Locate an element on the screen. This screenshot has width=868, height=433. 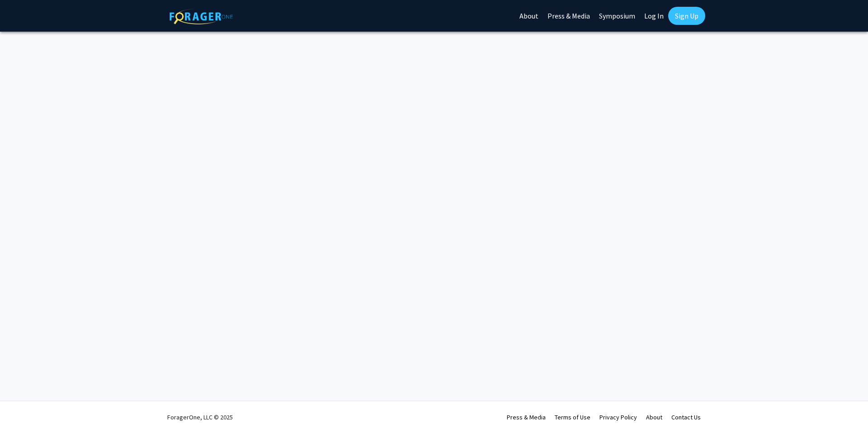
a: Privacy Policy is located at coordinates (618, 417).